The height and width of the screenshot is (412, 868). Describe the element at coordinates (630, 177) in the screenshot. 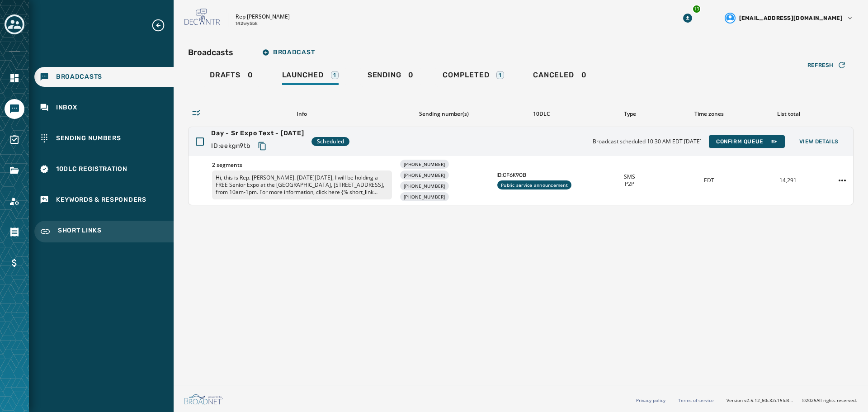

I see `span: SMS` at that location.